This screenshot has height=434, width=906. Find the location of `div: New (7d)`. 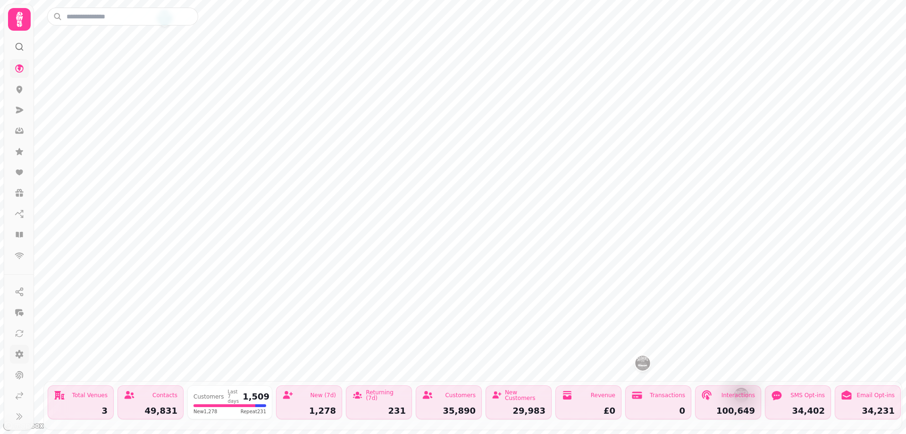

div: New (7d) is located at coordinates (323, 395).